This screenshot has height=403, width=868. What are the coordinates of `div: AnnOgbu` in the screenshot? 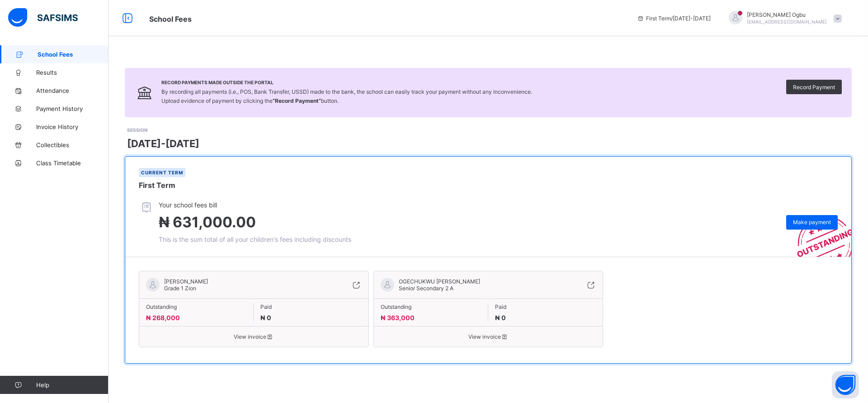 It's located at (783, 18).